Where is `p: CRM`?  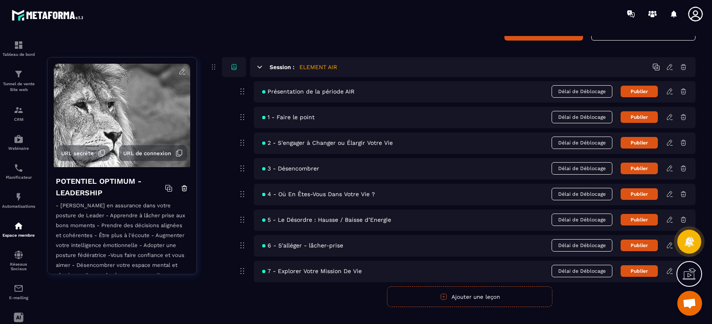 p: CRM is located at coordinates (19, 119).